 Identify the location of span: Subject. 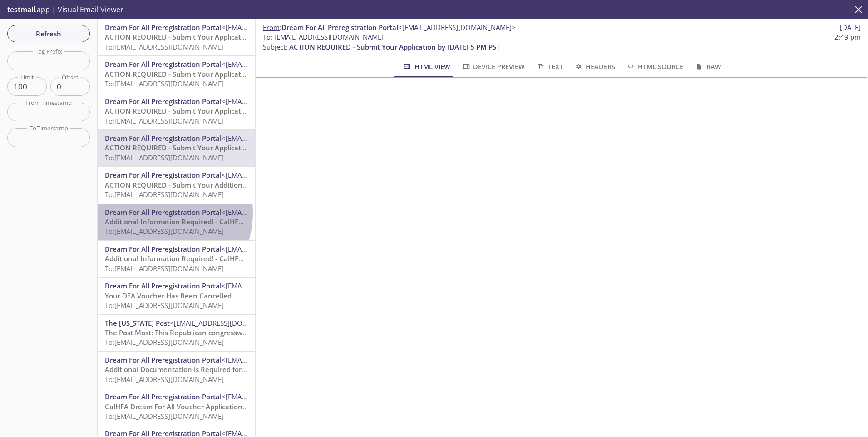
(274, 47).